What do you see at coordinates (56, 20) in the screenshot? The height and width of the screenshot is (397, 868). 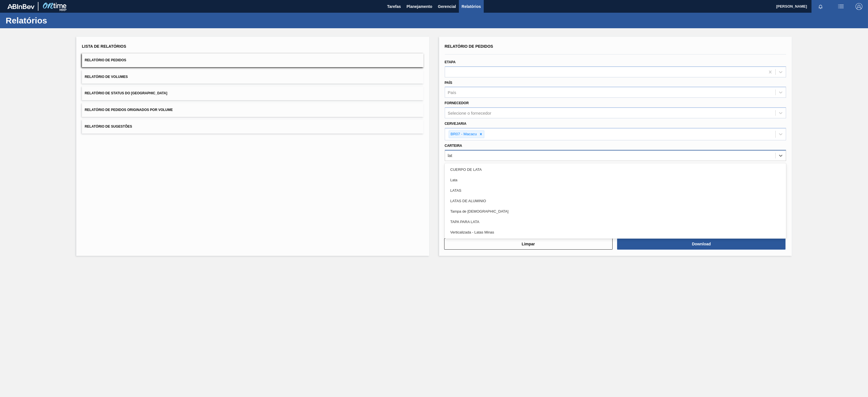 I see `h1: Relatórios` at bounding box center [56, 20].